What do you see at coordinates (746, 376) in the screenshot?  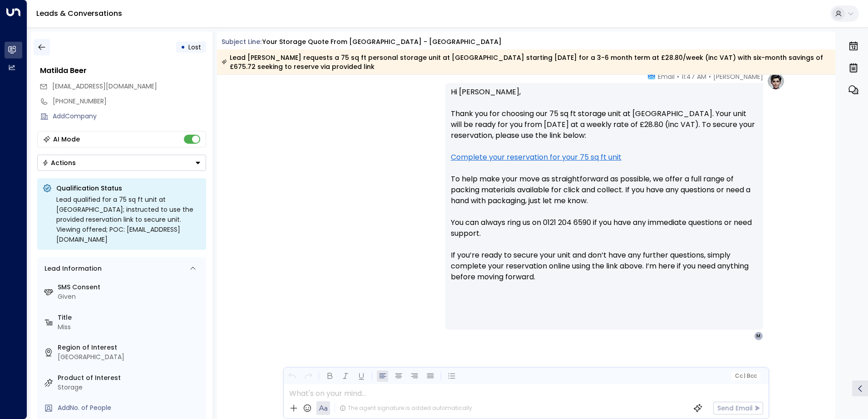 I see `span: Cc Bcc` at bounding box center [746, 376].